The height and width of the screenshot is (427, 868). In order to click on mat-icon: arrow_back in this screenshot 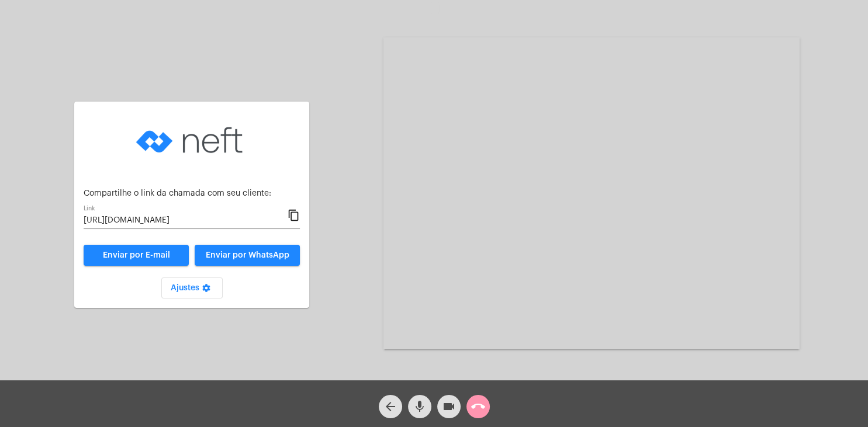, I will do `click(391, 407)`.